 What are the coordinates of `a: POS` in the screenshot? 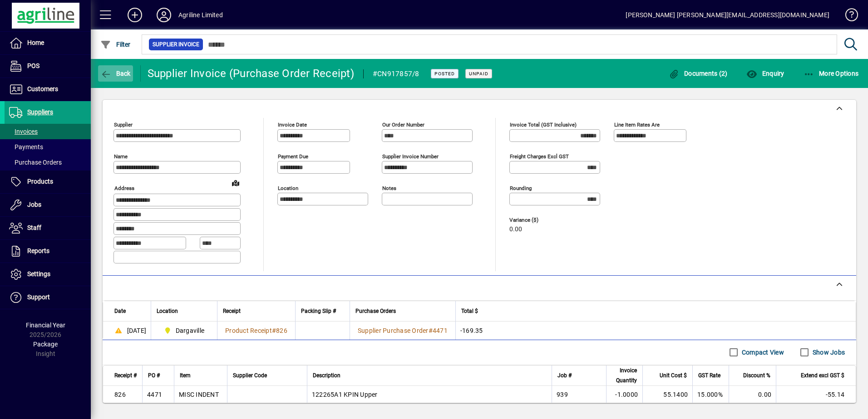 It's located at (48, 66).